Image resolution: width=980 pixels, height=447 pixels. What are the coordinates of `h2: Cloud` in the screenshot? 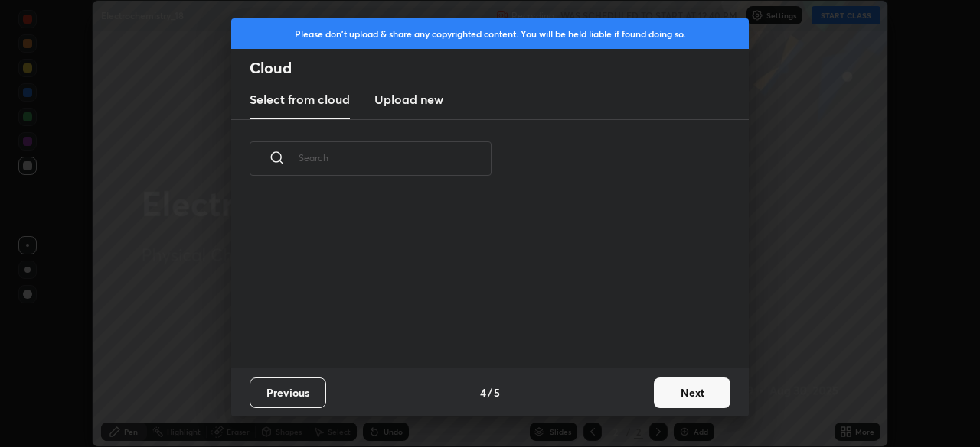 It's located at (499, 68).